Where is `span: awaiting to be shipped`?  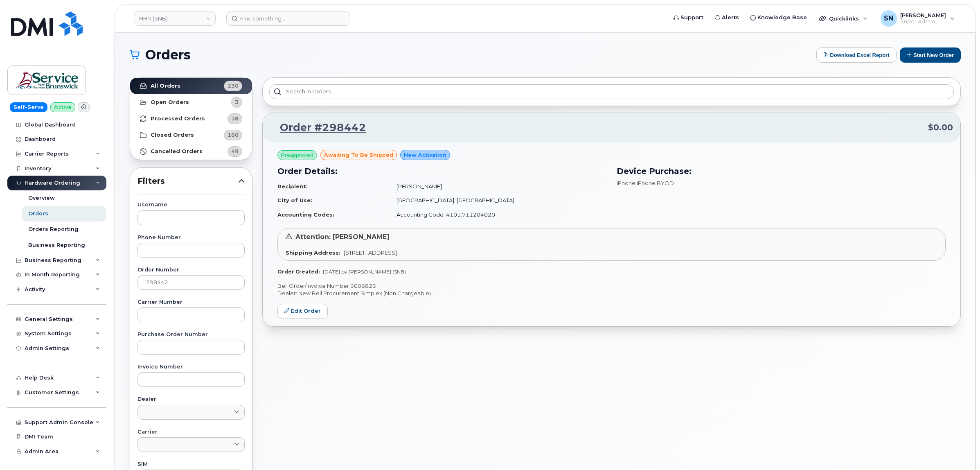 span: awaiting to be shipped is located at coordinates (358, 155).